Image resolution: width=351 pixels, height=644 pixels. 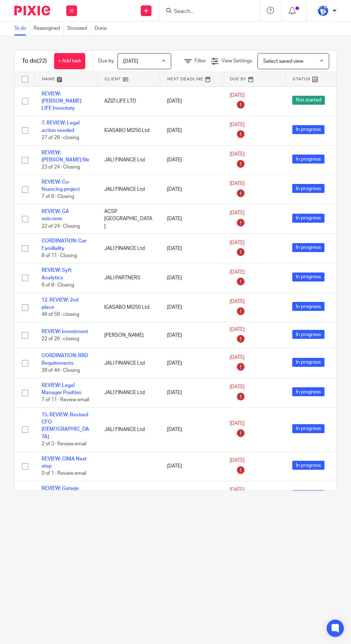 I want to click on a: 7. REVIEW: Legal action needed, so click(x=61, y=127).